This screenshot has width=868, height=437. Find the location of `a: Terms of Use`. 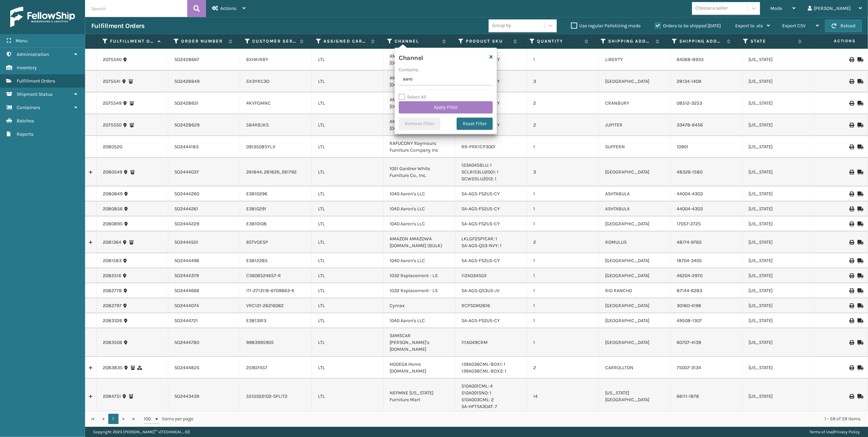

a: Terms of Use is located at coordinates (821, 432).